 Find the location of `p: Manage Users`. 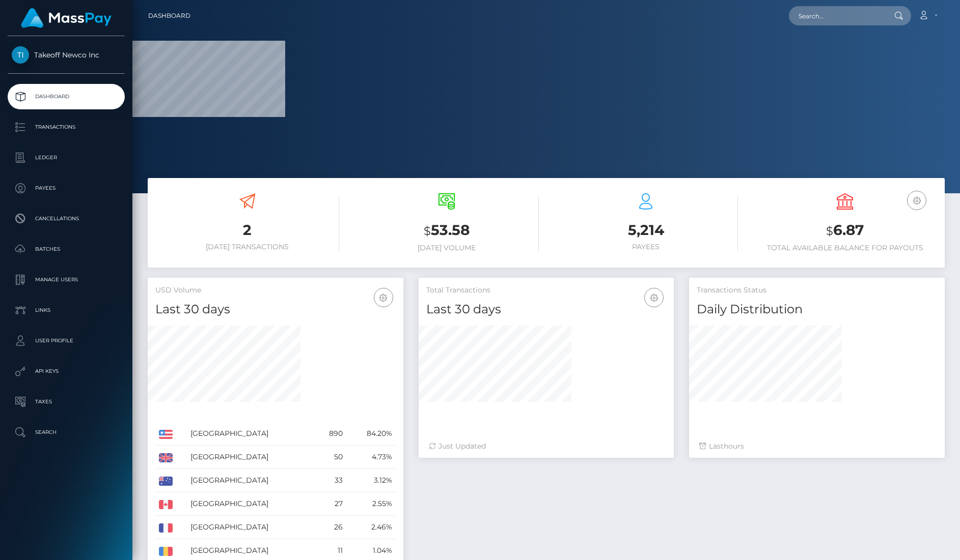

p: Manage Users is located at coordinates (66, 280).